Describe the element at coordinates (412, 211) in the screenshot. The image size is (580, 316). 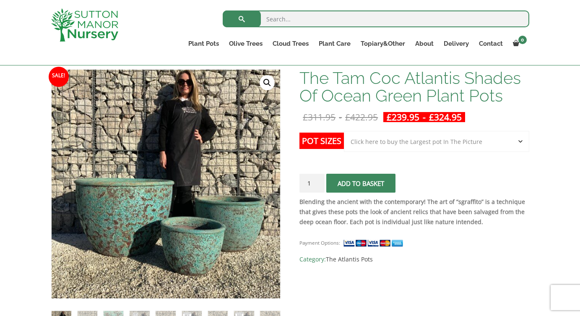
I see `strong: Blending the ancient with the contemporary! The art of “sgraffito” is a technique that gives thes...` at that location.